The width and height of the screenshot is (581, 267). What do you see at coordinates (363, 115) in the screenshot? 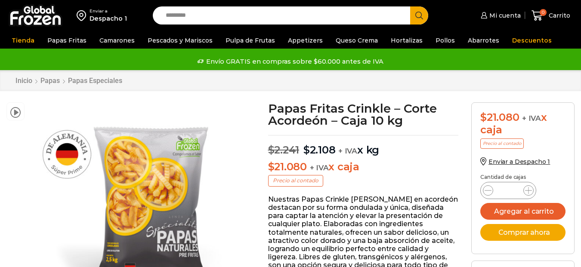
I see `h1: Papas Fritas Crinkle – Corte Acordeón – Caja 10 kg` at bounding box center [363, 115].